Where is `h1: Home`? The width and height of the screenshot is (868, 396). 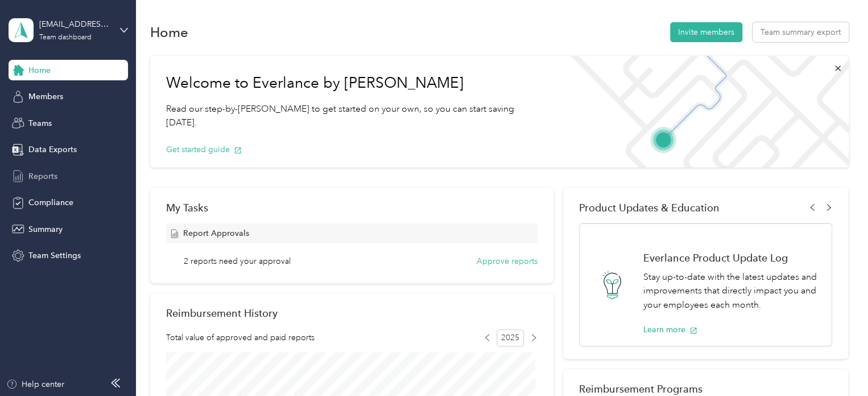 h1: Home is located at coordinates (169, 32).